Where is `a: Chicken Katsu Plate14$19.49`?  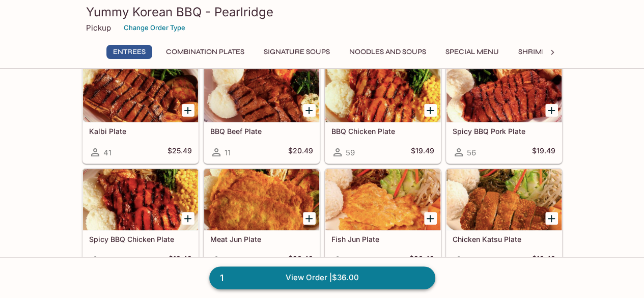 a: Chicken Katsu Plate14$19.49 is located at coordinates (504, 220).